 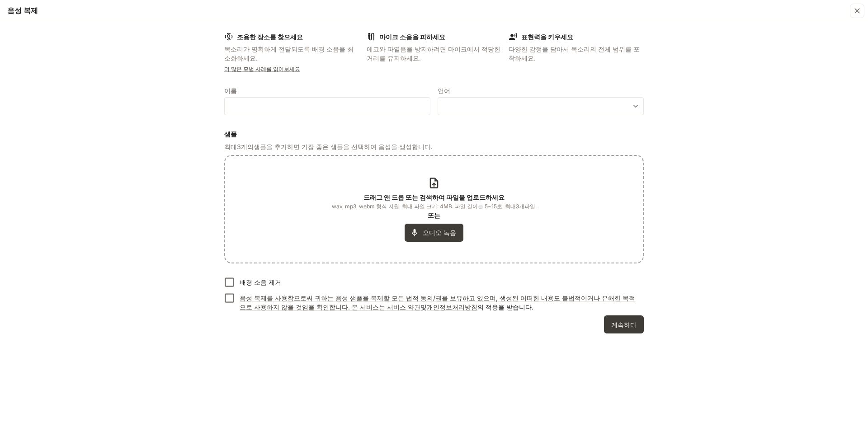 What do you see at coordinates (574, 53) in the screenshot?
I see `font: 다양한 감정을 담아서 목소리의 전체 범위를 포착하세요.` at bounding box center [574, 53].